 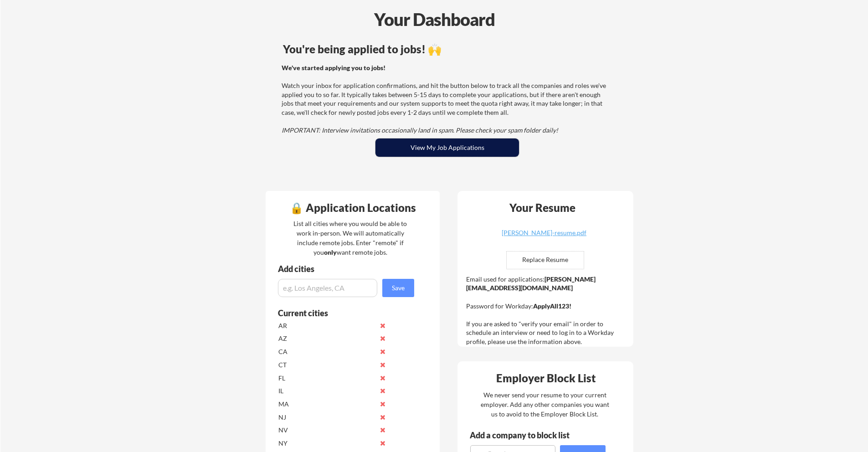 What do you see at coordinates (330, 252) in the screenshot?
I see `strong: only` at bounding box center [330, 252].